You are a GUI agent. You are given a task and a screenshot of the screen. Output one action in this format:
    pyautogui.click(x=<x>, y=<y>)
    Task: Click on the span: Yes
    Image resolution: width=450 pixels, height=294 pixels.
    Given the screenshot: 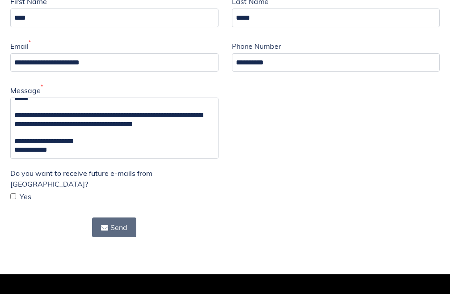 What is the action you would take?
    pyautogui.click(x=25, y=196)
    